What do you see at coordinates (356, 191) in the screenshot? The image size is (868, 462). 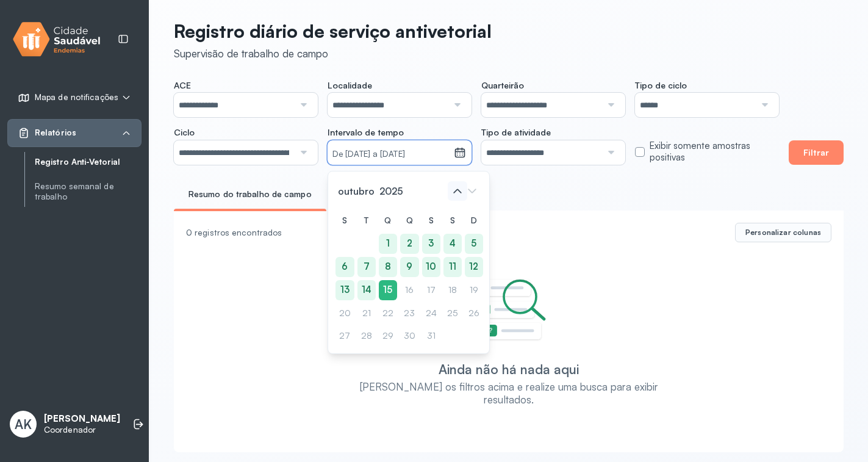 I see `span: outubro` at bounding box center [356, 191].